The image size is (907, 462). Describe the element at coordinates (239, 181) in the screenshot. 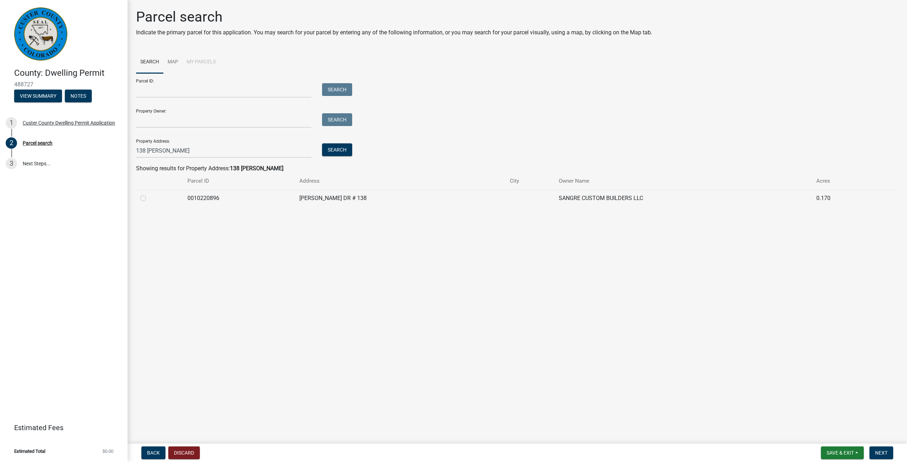

I see `th: Parcel ID` at that location.